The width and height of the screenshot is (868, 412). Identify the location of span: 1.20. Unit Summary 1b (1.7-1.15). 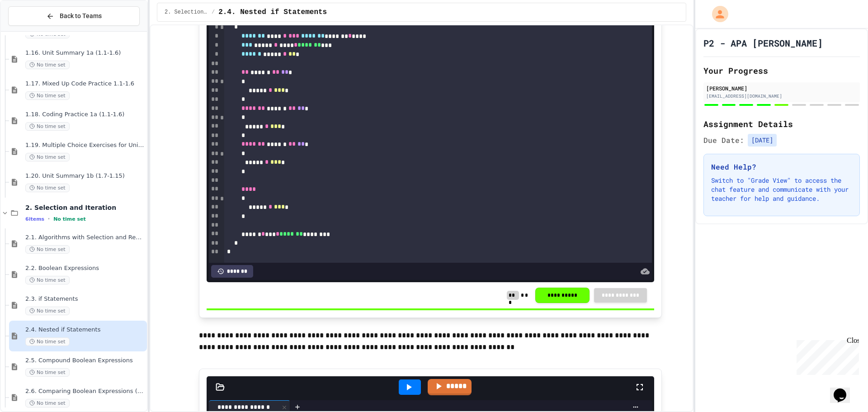
(85, 176).